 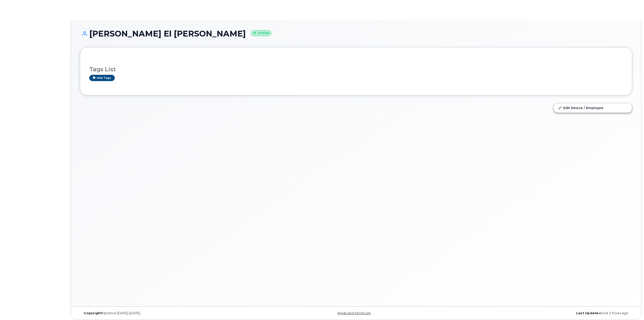 What do you see at coordinates (587, 313) in the screenshot?
I see `strong: Last Update` at bounding box center [587, 313].